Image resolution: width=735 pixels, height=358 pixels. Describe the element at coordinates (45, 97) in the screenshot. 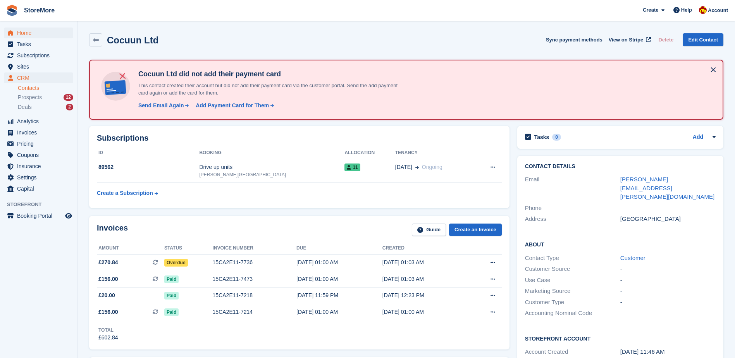

I see `a: Prospects 12` at that location.